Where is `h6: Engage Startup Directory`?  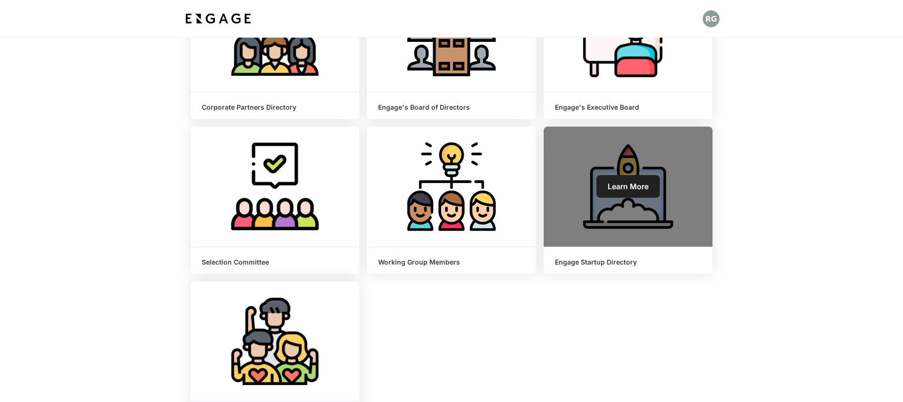
h6: Engage Startup Directory is located at coordinates (628, 262).